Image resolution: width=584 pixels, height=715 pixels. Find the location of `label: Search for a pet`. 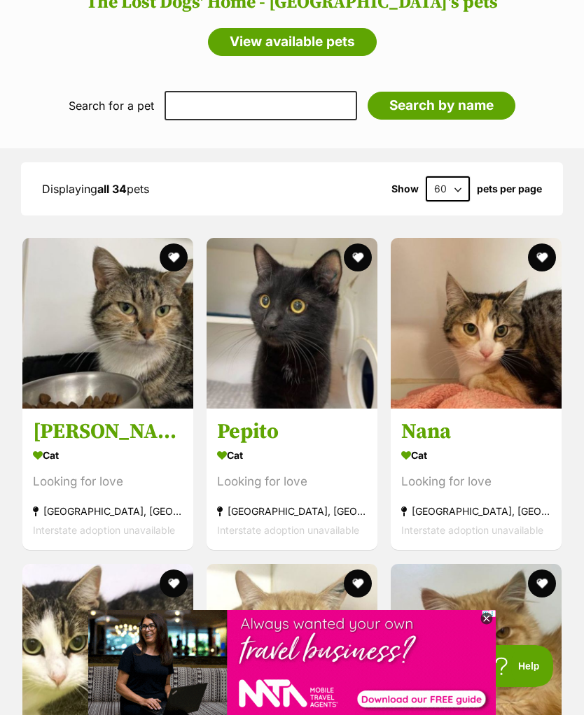

label: Search for a pet is located at coordinates (111, 106).